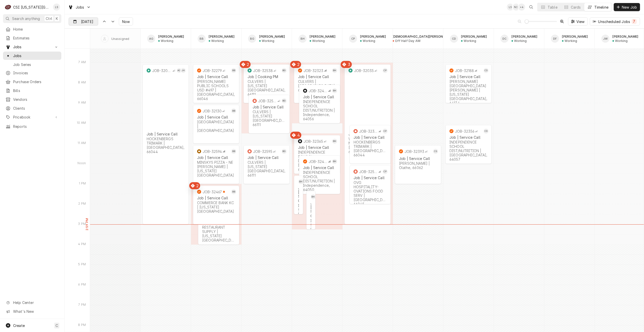 Image resolution: width=644 pixels, height=332 pixels. What do you see at coordinates (465, 131) in the screenshot?
I see `div: JOB-32356` at bounding box center [465, 131].